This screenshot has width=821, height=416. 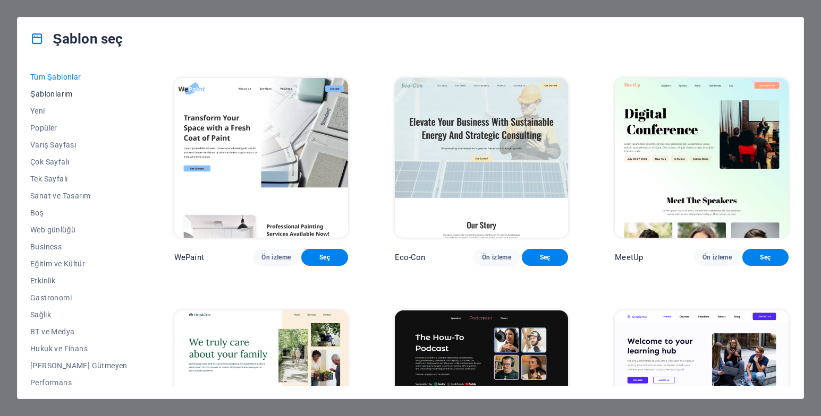 What do you see at coordinates (189, 258) in the screenshot?
I see `p: WePaint` at bounding box center [189, 258].